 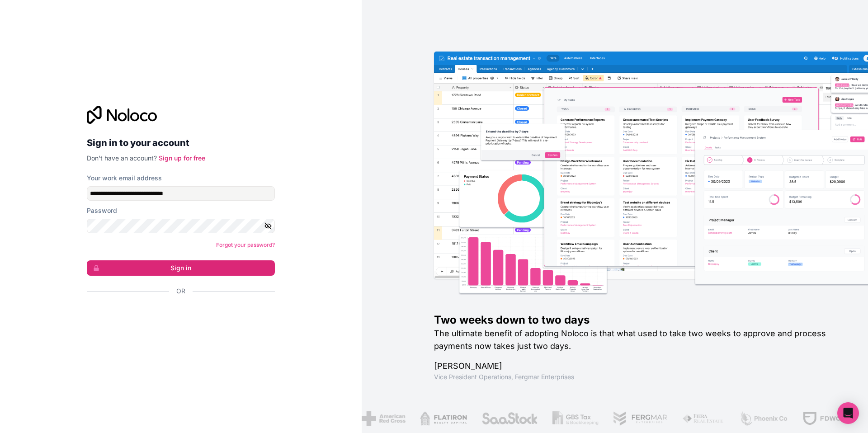 I want to click on button: Sign in, so click(x=181, y=268).